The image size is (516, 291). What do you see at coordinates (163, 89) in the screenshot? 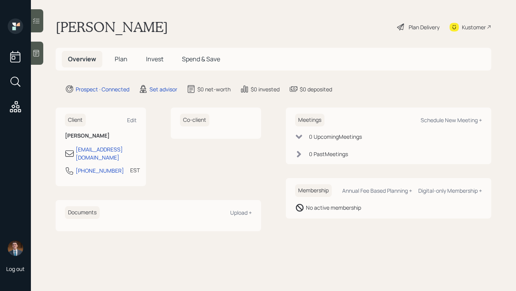
I see `div: Set advisor` at bounding box center [163, 89].